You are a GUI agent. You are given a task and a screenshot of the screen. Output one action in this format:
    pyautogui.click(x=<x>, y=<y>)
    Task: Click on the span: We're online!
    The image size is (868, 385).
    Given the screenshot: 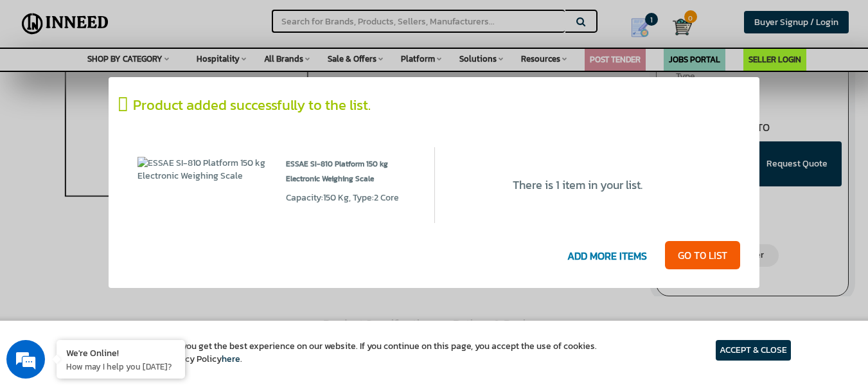 What is the action you would take?
    pyautogui.click(x=126, y=177)
    